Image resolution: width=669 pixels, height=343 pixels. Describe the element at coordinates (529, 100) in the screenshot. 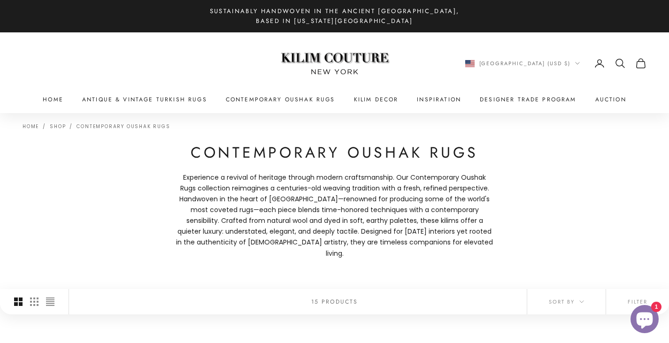

I see `a: Designer Trade Program` at that location.